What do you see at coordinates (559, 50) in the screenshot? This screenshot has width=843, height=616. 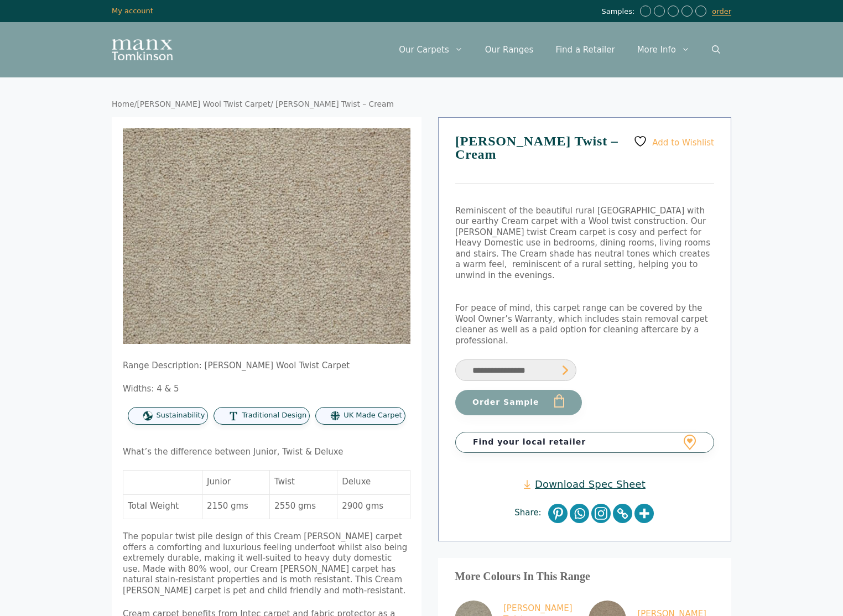 I see `nav: Primary` at bounding box center [559, 50].